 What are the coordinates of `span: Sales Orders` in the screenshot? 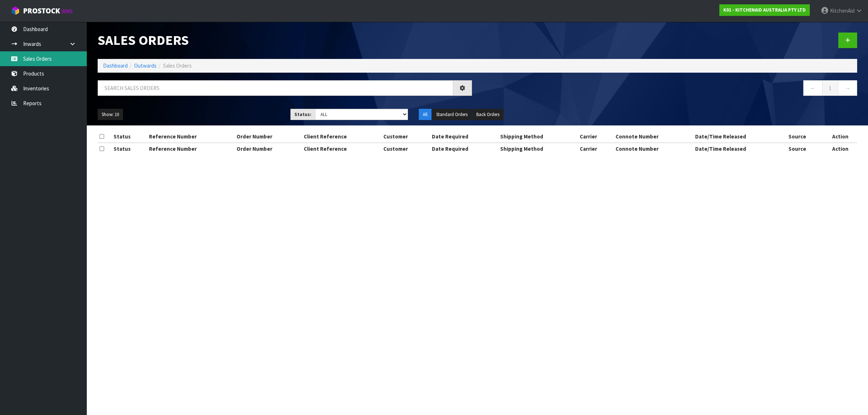 It's located at (177, 65).